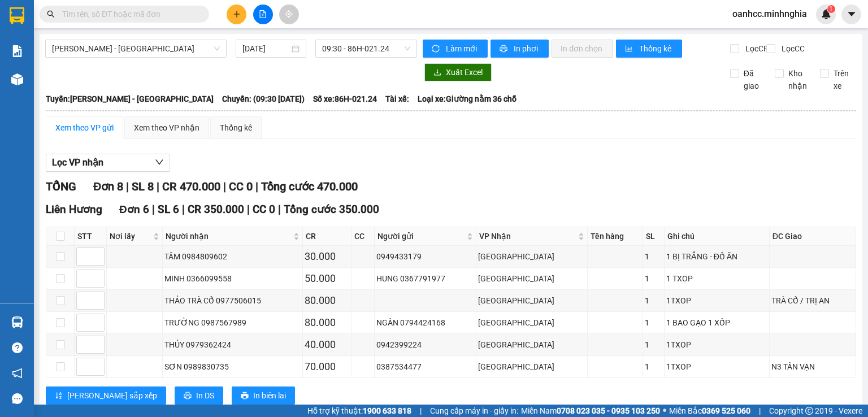  Describe the element at coordinates (232, 278) in the screenshot. I see `div: MINH 0366099558` at that location.